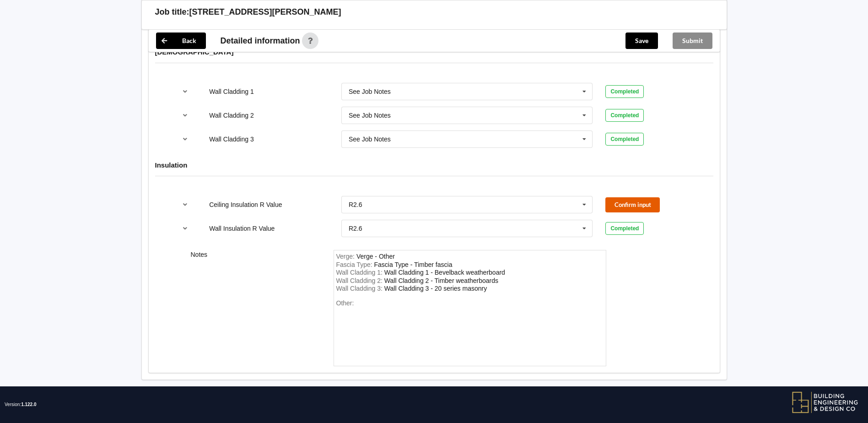 Image resolution: width=868 pixels, height=423 pixels. What do you see at coordinates (260, 41) in the screenshot?
I see `span: Detailed information` at bounding box center [260, 41].